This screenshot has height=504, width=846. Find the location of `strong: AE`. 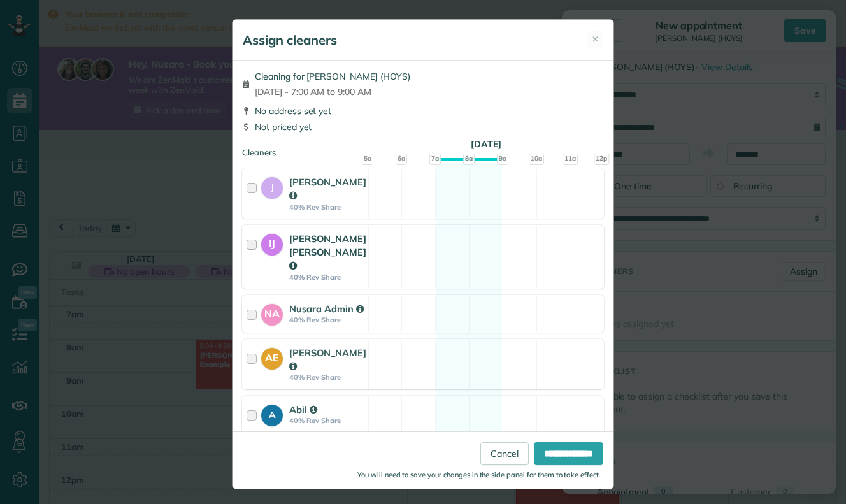

strong: AE is located at coordinates (272, 357).